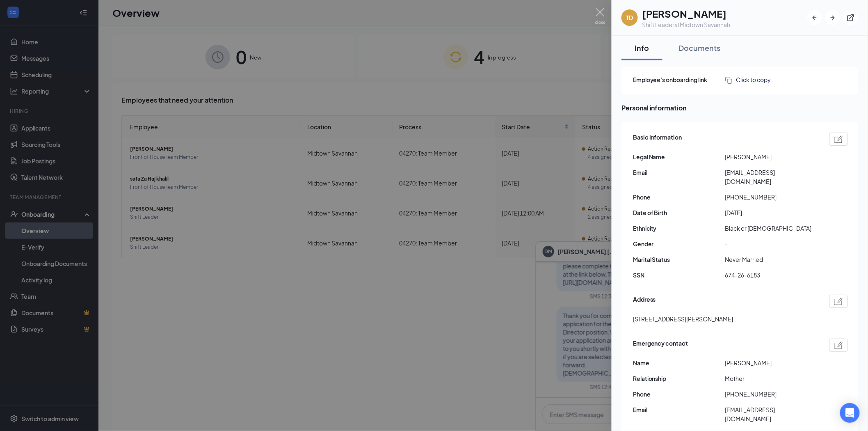  I want to click on div: Shift Leader at Midtown Savannah, so click(686, 25).